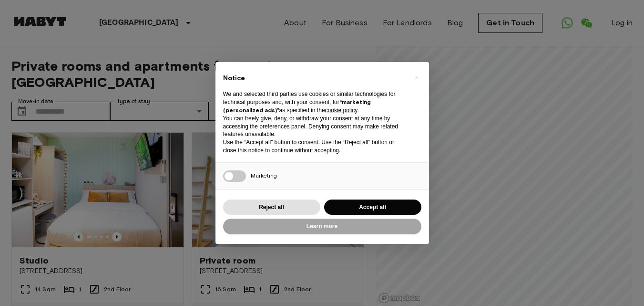  Describe the element at coordinates (263, 175) in the screenshot. I see `span: Marketing` at that location.